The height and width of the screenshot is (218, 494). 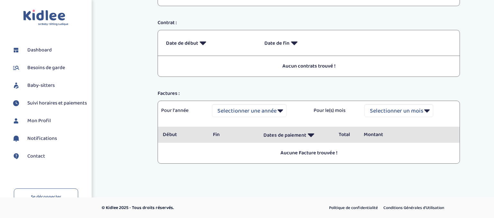 I want to click on img: profil.svg, so click(x=16, y=121).